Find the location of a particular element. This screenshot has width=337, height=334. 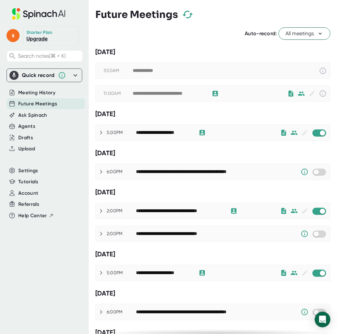

button: Future Meetings is located at coordinates (37, 104).